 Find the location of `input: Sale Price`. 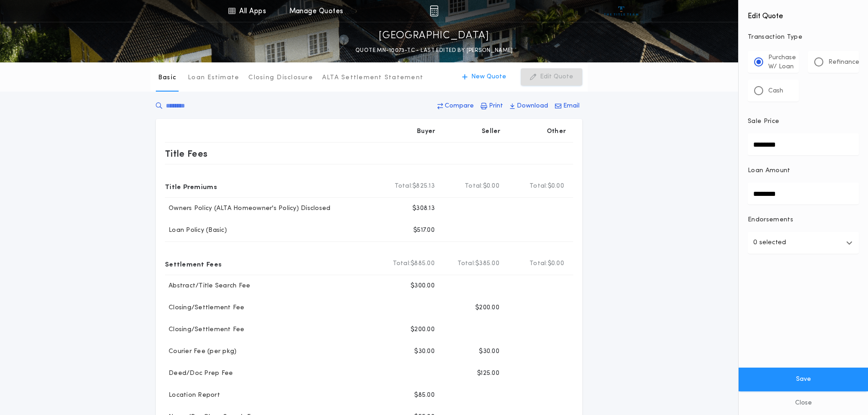

input: Sale Price is located at coordinates (803, 145).